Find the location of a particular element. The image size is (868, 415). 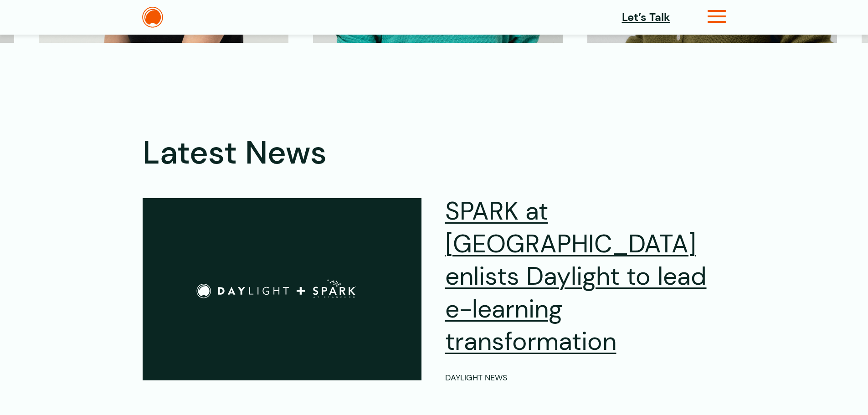

img: The Daylight Studio Logo is located at coordinates (153, 18).